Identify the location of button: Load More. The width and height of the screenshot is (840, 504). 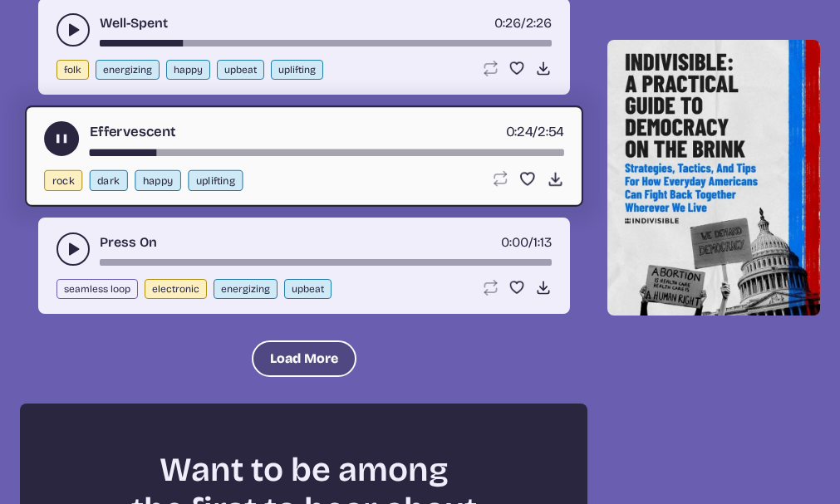
(304, 358).